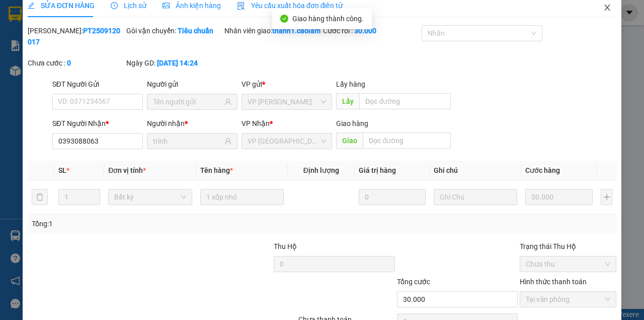 This screenshot has height=320, width=644. I want to click on div: Trạng thái Thu Hộ, so click(568, 246).